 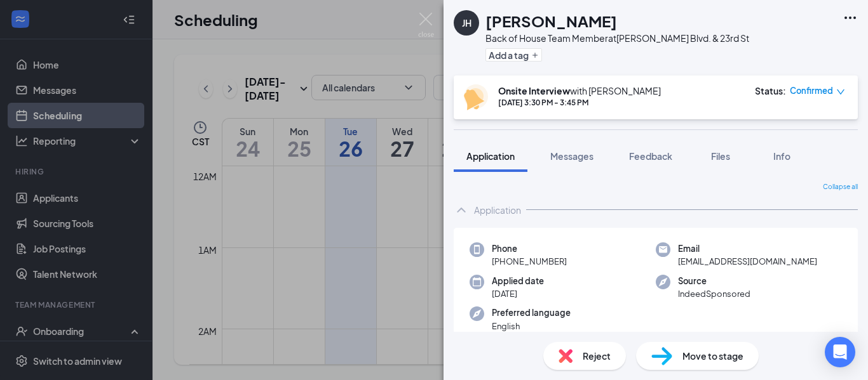 What do you see at coordinates (533, 91) in the screenshot?
I see `b: Onsite Interview` at bounding box center [533, 91].